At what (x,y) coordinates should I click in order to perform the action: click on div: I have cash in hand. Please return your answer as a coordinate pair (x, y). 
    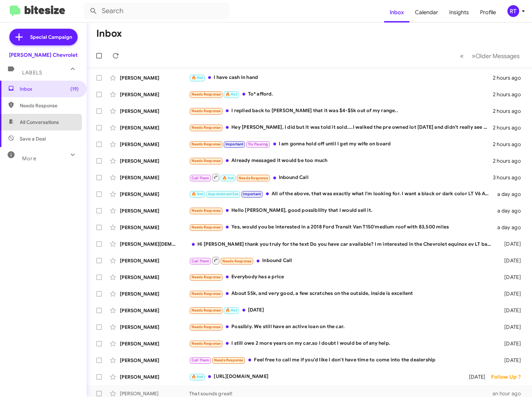
    Looking at the image, I should click on (341, 78).